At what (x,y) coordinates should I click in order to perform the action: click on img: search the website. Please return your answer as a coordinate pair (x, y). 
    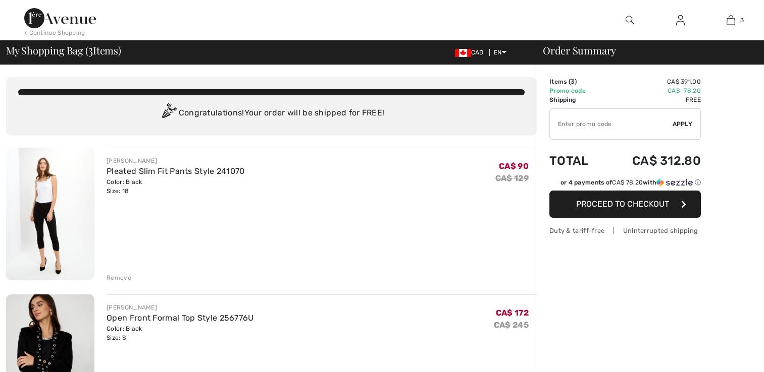
    Looking at the image, I should click on (629, 20).